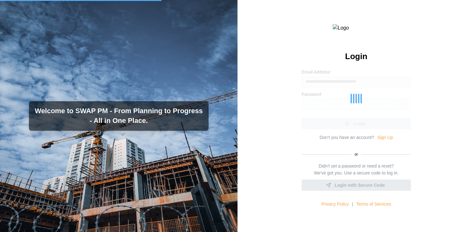  Describe the element at coordinates (347, 138) in the screenshot. I see `div: Don’t you have an account?` at that location.